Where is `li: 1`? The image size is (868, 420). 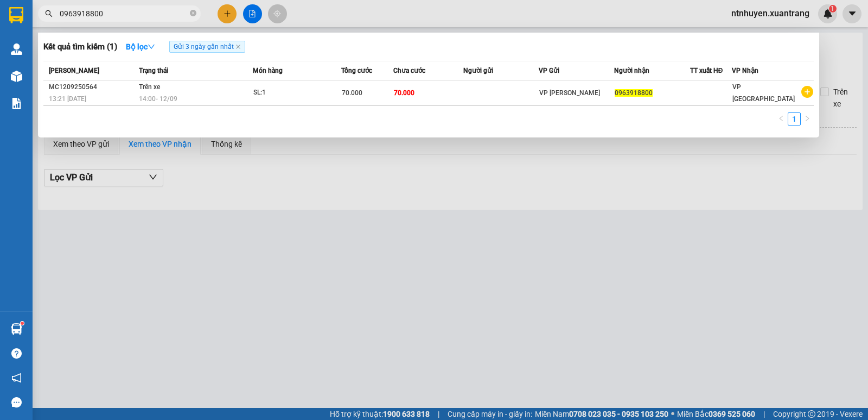 li: 1 is located at coordinates (794, 119).